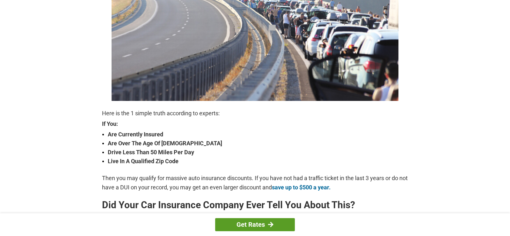 The width and height of the screenshot is (510, 236). Describe the element at coordinates (255, 182) in the screenshot. I see `p: Then you may qualify for massive auto insurance discounts. If you have not had a traffic ticket i...` at that location.